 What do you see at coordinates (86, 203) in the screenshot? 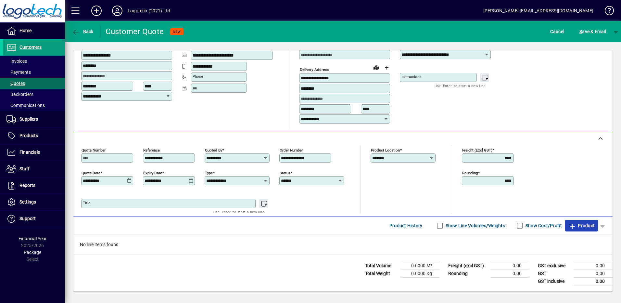
I see `mat-label: Title` at bounding box center [86, 203].